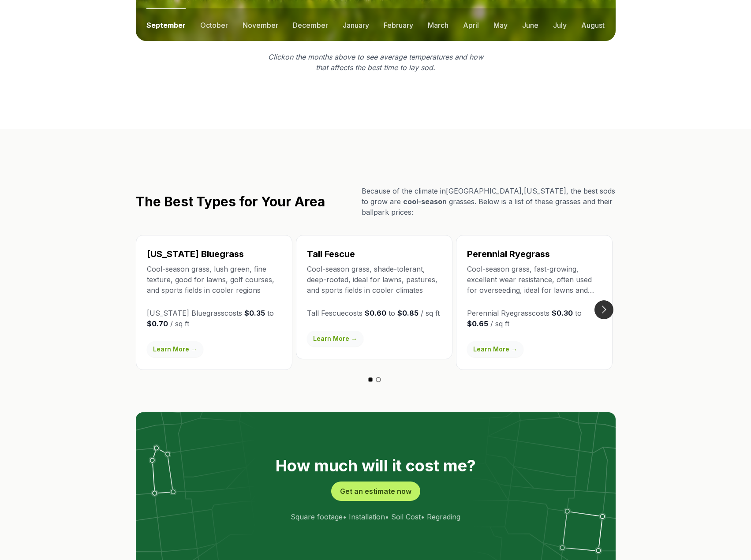  Describe the element at coordinates (559, 25) in the screenshot. I see `button: july` at that location.